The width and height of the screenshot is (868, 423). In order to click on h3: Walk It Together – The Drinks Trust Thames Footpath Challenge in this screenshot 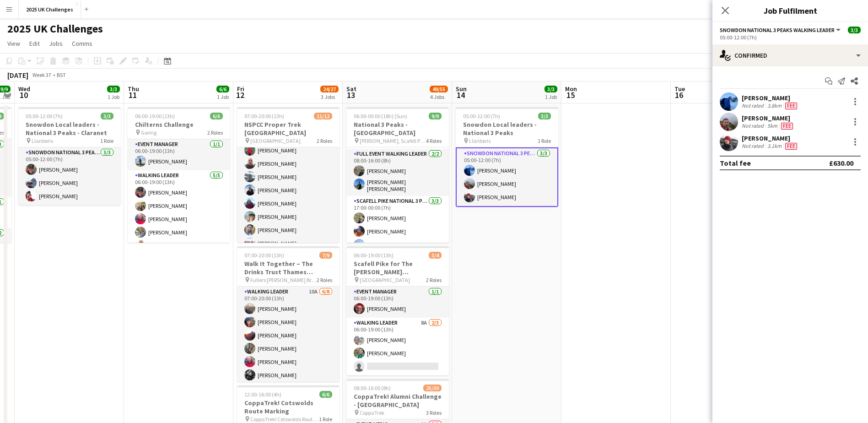, I will do `click(288, 268)`.